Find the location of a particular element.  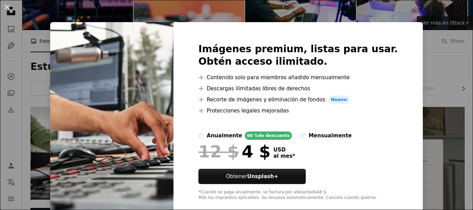

li: Descargas ilimitadas libres de derechos is located at coordinates (298, 89).